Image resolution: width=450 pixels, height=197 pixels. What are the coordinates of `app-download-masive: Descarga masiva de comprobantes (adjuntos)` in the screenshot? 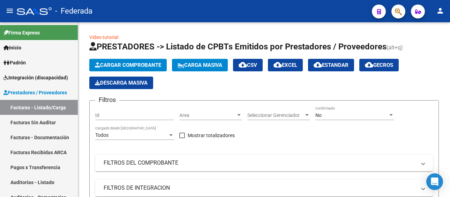 It's located at (121, 83).